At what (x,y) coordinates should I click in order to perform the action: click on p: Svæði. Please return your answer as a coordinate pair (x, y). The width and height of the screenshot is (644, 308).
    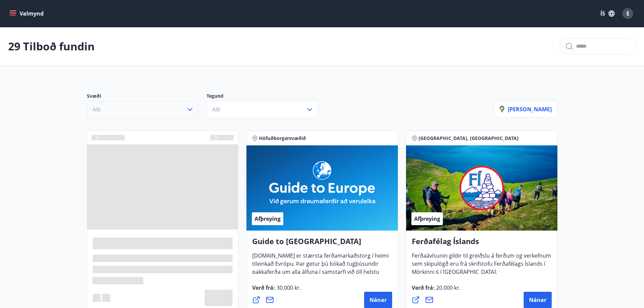
    Looking at the image, I should click on (147, 97).